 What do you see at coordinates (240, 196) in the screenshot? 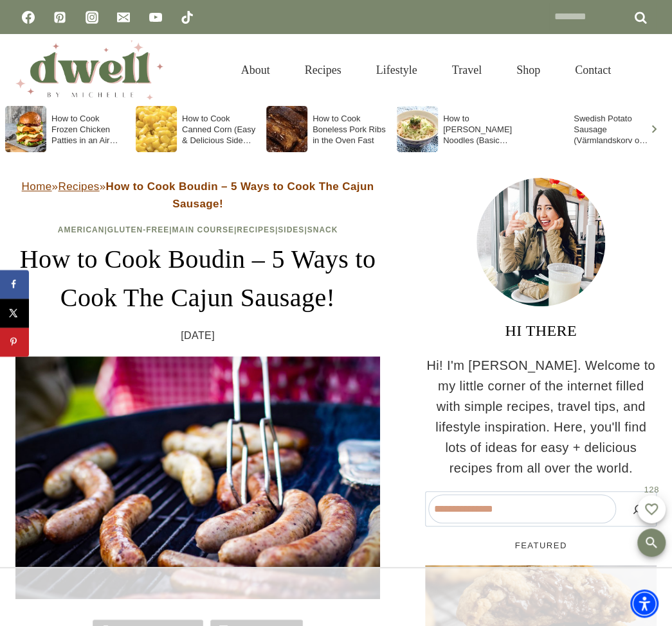
I see `strong: How to Cook Boudin – 5 Ways to Cook The Cajun Sausage!` at bounding box center [240, 196].